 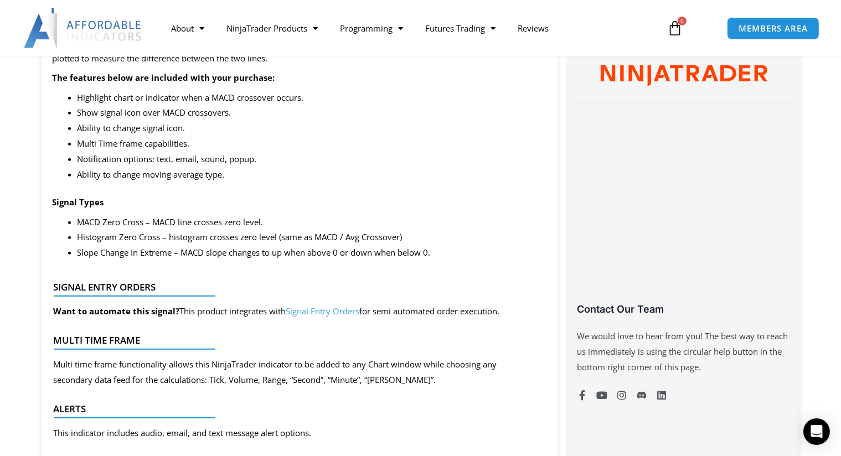 What do you see at coordinates (408, 28) in the screenshot?
I see `nav: Menu` at bounding box center [408, 28].